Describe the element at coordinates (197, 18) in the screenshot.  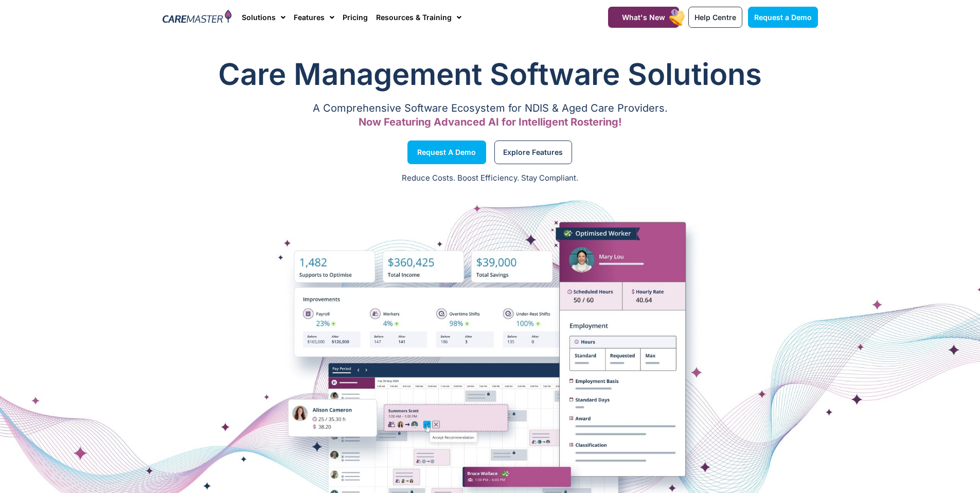
I see `img: CareMaster Logo` at that location.